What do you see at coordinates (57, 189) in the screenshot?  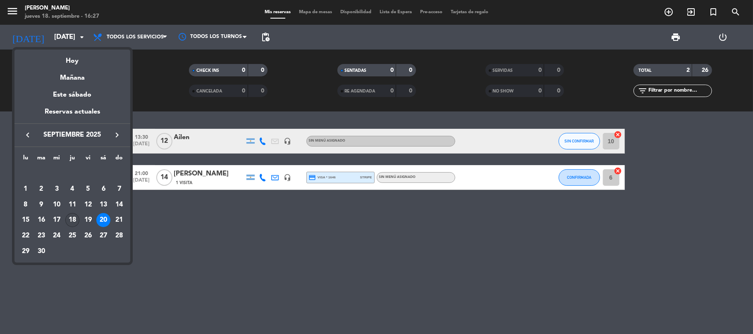 I see `div: 3` at bounding box center [57, 189].